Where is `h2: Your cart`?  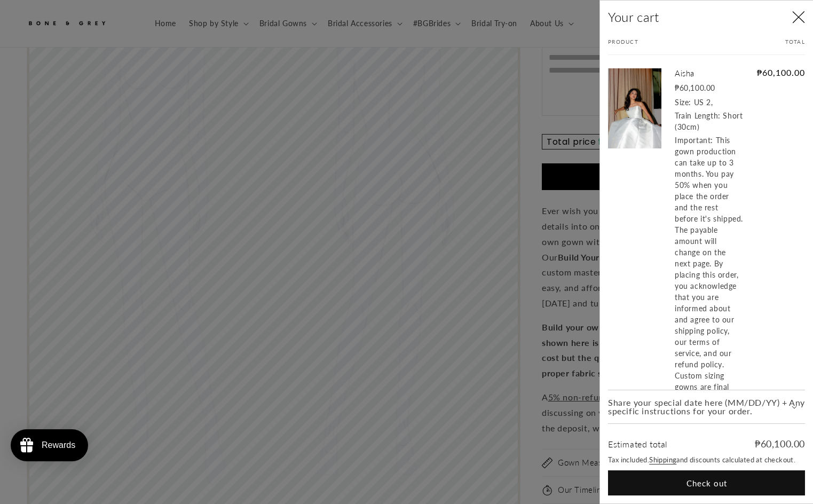
h2: Your cart is located at coordinates (633, 17).